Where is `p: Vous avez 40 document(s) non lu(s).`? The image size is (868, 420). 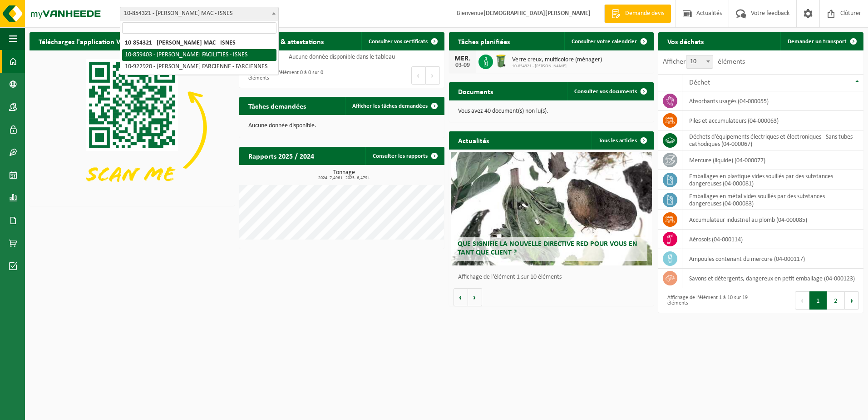
p: Vous avez 40 document(s) non lu(s). is located at coordinates (552, 111).